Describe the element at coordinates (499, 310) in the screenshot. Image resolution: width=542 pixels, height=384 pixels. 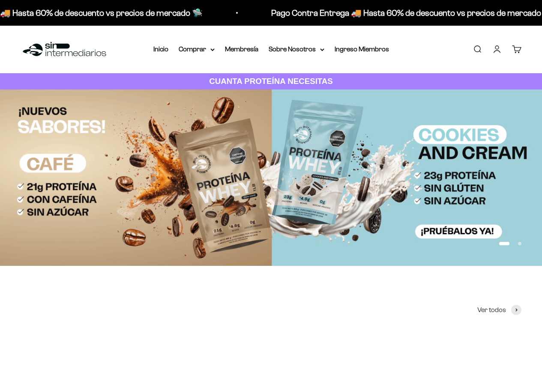
I see `a: Ver todos` at that location.